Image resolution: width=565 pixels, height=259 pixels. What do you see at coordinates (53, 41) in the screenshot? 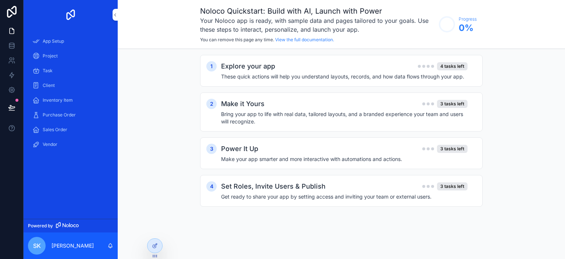
I see `span: App Setup` at bounding box center [53, 41].